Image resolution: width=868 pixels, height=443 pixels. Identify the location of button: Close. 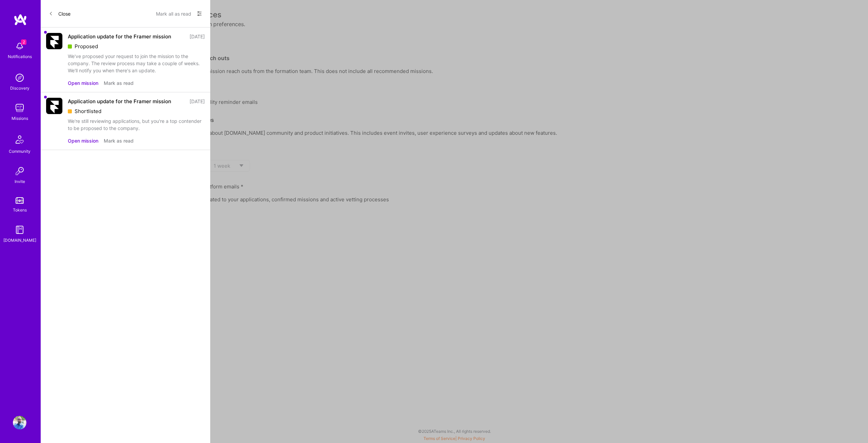
(60, 13).